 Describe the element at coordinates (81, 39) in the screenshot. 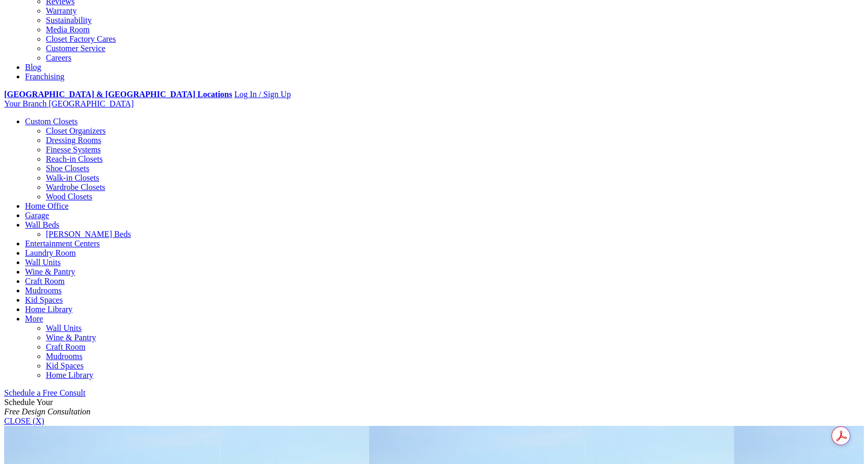

I see `a: Closet Factory Cares` at that location.